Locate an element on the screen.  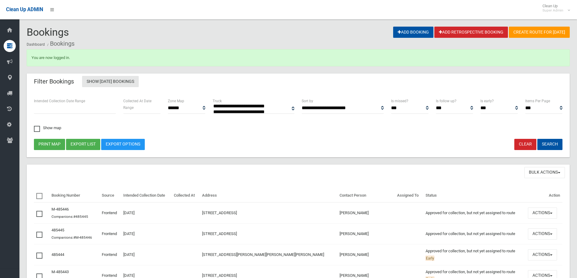
button: Bulk Actions is located at coordinates (544, 173).